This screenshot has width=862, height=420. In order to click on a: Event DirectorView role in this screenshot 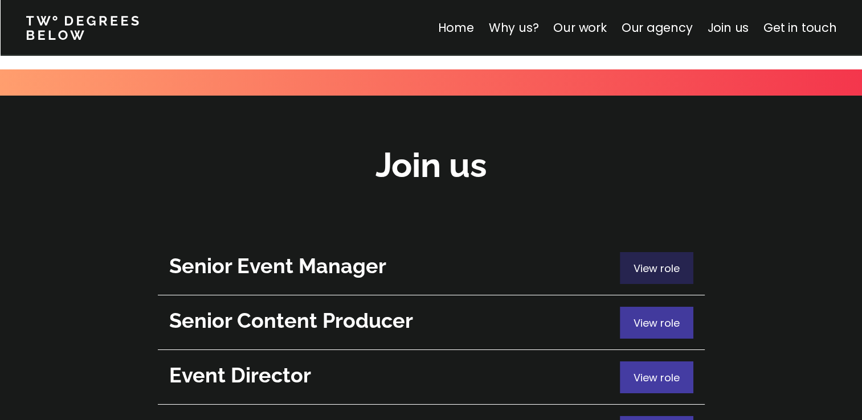, I will do `click(431, 378)`.